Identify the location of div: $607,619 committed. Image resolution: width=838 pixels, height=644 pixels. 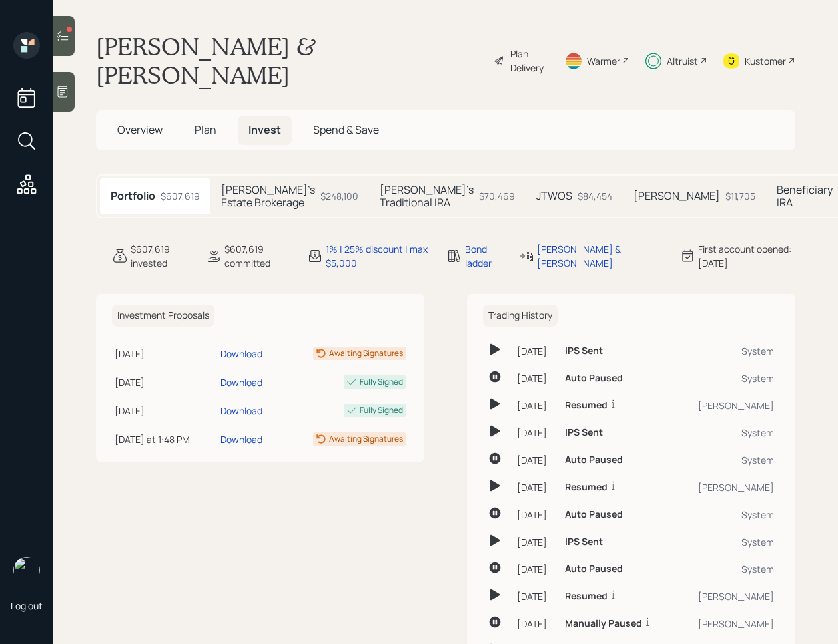
(257, 256).